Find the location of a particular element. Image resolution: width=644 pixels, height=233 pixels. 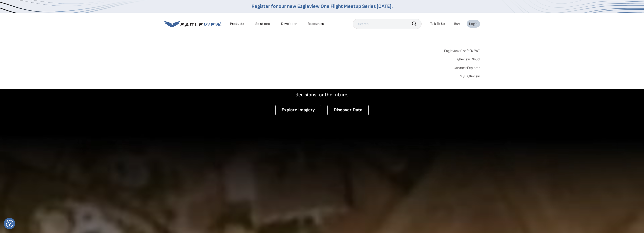

a: ConnectExplorer is located at coordinates (467, 68).